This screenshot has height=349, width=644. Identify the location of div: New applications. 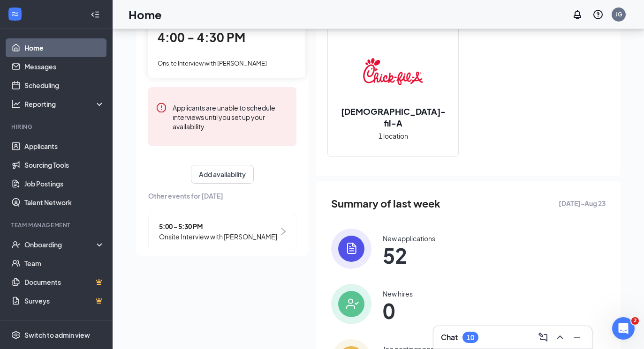
(409, 238).